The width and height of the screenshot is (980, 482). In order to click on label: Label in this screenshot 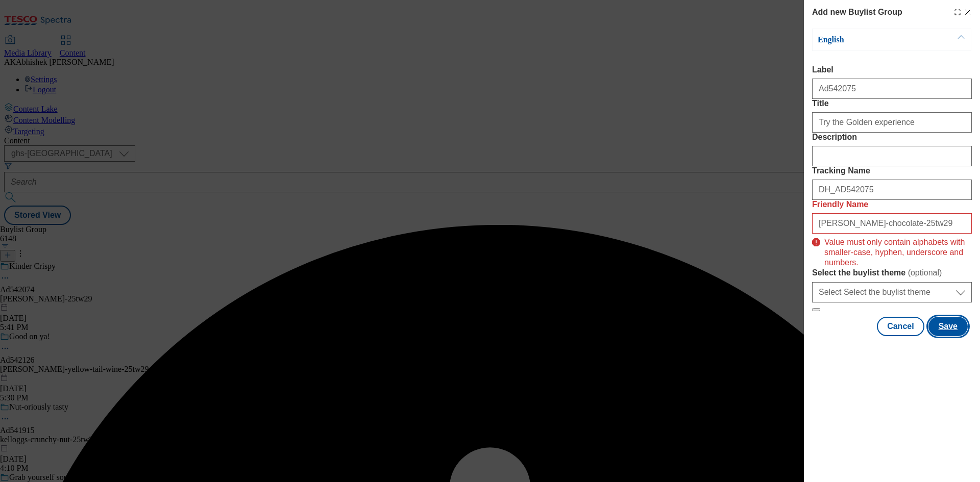, I will do `click(892, 70)`.